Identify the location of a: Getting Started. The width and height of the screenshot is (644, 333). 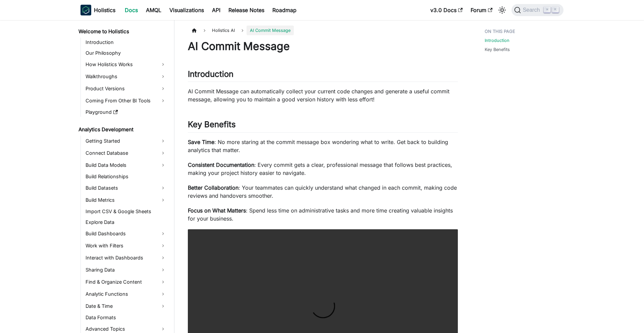
(126, 141).